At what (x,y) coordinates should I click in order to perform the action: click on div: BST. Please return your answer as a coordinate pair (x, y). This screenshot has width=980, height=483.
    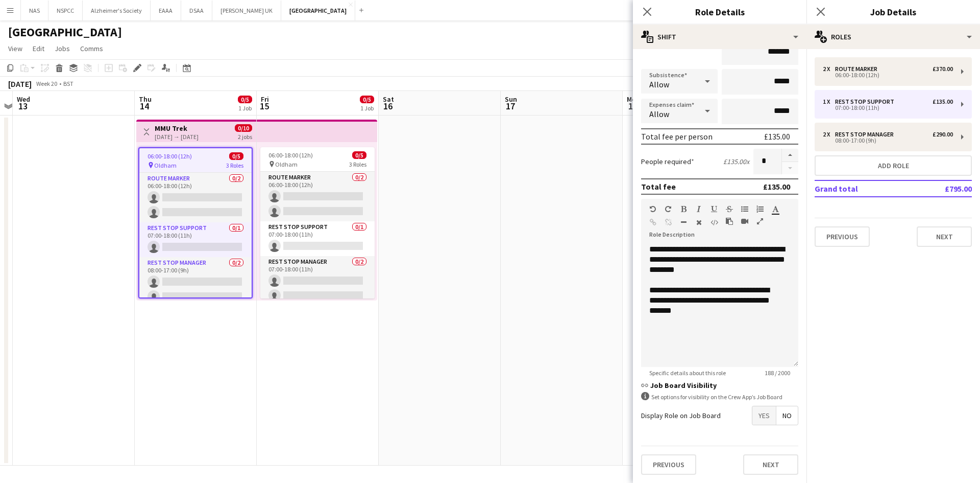
    Looking at the image, I should click on (68, 83).